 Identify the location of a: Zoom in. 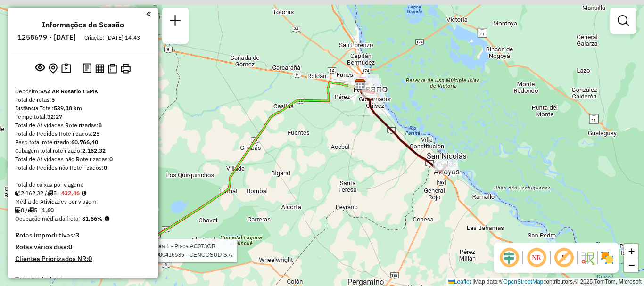
(631, 251).